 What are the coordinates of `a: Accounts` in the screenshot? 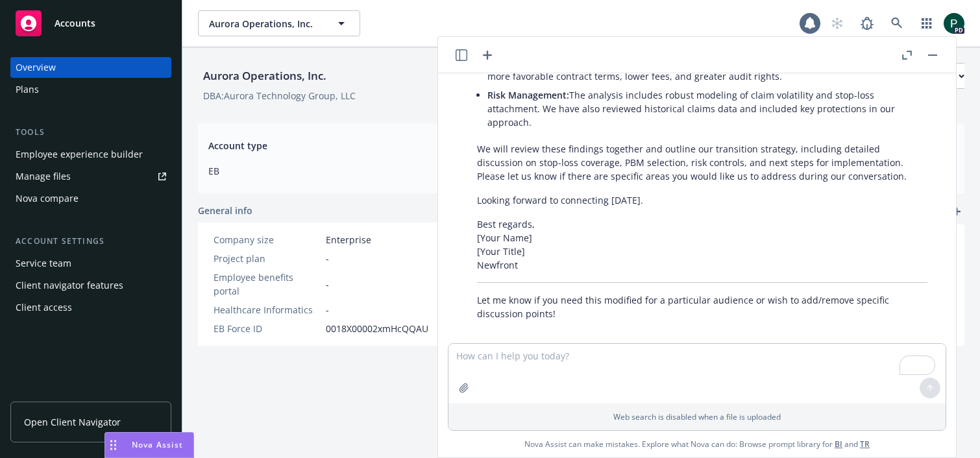 It's located at (91, 23).